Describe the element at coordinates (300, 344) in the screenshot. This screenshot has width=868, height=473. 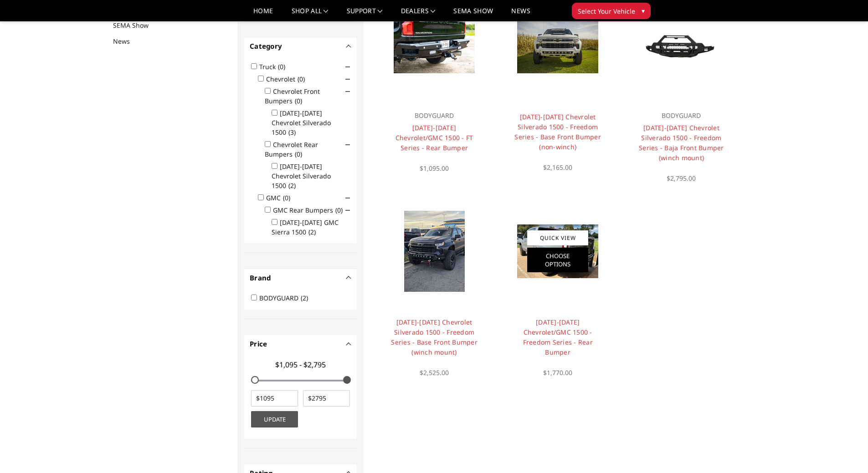
I see `h4: Price` at that location.